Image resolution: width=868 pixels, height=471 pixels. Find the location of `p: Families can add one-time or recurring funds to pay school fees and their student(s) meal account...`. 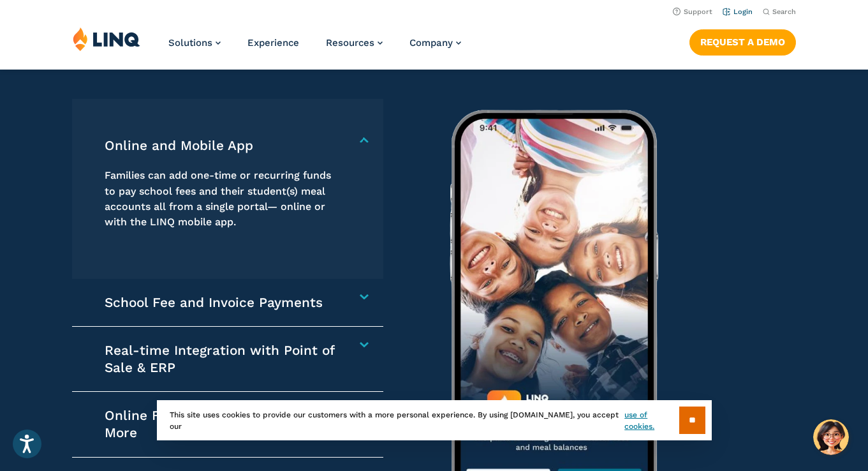

p: Families can add one-time or recurring funds to pay school fees and their student(s) meal account... is located at coordinates (223, 198).